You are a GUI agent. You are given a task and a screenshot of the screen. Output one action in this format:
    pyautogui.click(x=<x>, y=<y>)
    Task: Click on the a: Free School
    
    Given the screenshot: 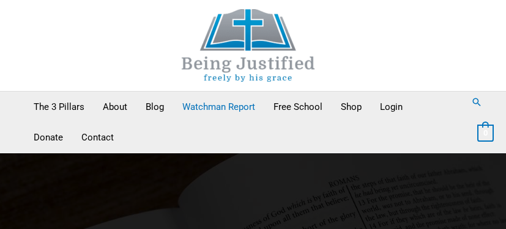 What is the action you would take?
    pyautogui.click(x=298, y=107)
    